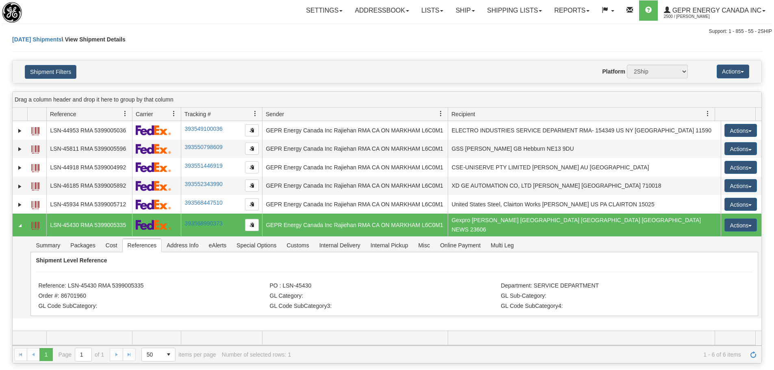 The image size is (774, 370). I want to click on span: Internal Pickup, so click(389, 246).